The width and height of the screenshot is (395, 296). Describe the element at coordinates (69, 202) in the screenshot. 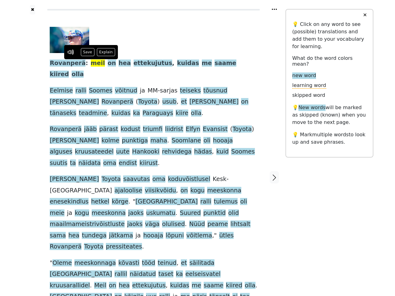

I see `span: enesekindlus` at that location.